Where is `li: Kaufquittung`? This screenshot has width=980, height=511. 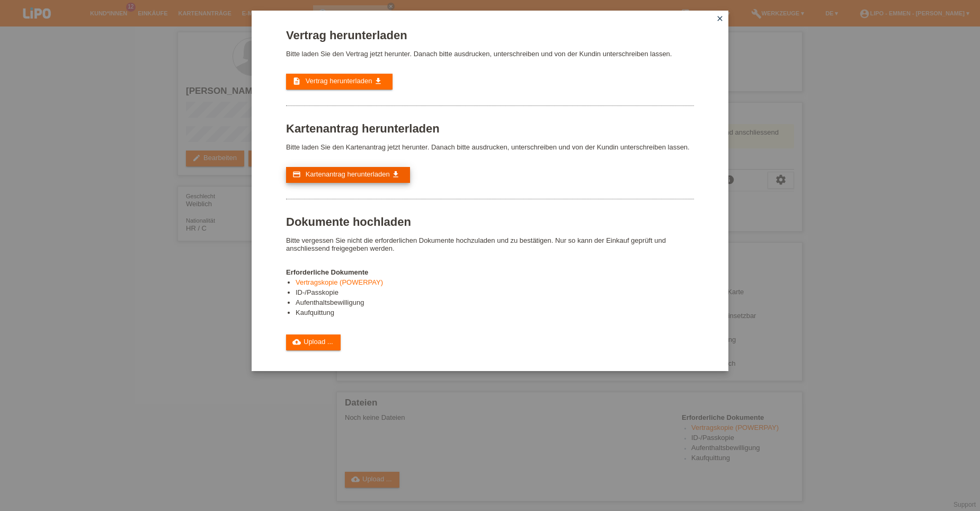
li: Kaufquittung is located at coordinates (495, 313).